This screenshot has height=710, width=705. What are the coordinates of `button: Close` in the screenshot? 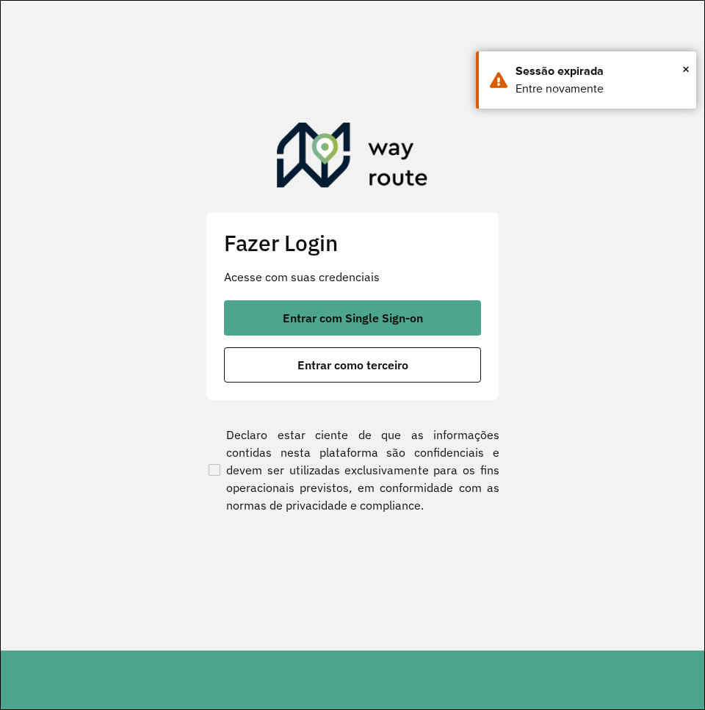 It's located at (686, 69).